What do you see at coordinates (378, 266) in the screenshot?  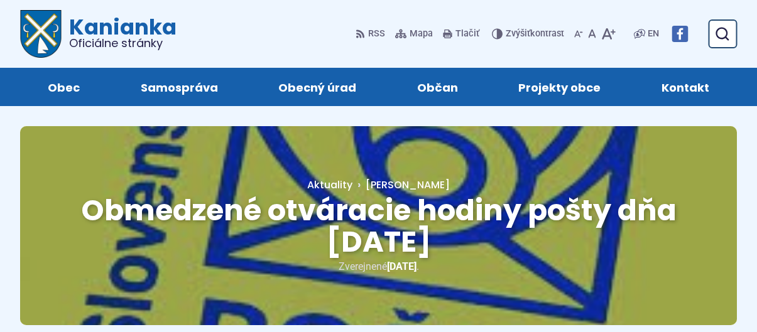 I see `p: Zverejnené .` at bounding box center [378, 266].